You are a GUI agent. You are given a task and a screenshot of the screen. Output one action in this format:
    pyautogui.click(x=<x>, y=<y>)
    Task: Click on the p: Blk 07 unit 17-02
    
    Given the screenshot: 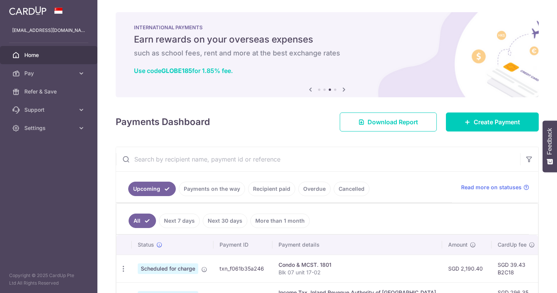 What is the action you would take?
    pyautogui.click(x=357, y=273)
    